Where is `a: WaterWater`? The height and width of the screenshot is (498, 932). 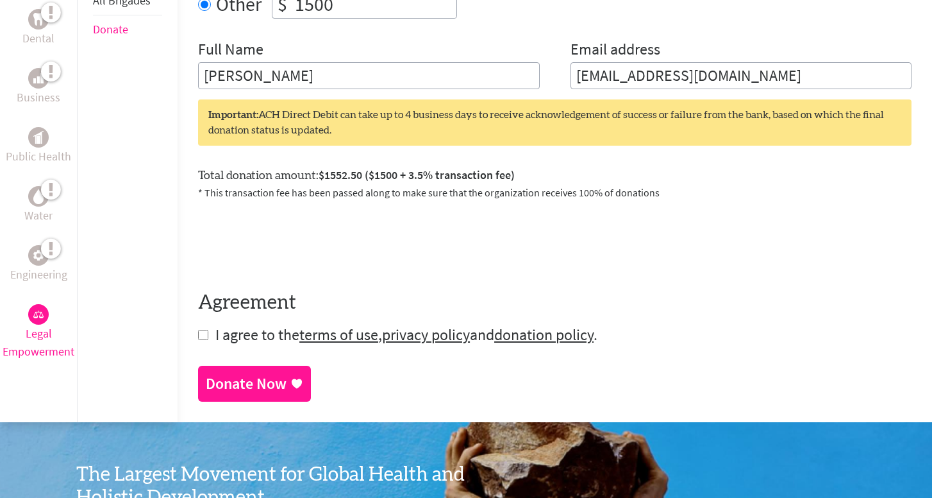
a: WaterWater is located at coordinates (38, 205).